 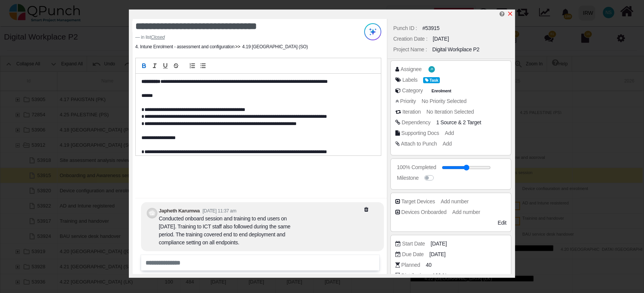 I want to click on b: Japheth Karumwa, so click(x=180, y=210).